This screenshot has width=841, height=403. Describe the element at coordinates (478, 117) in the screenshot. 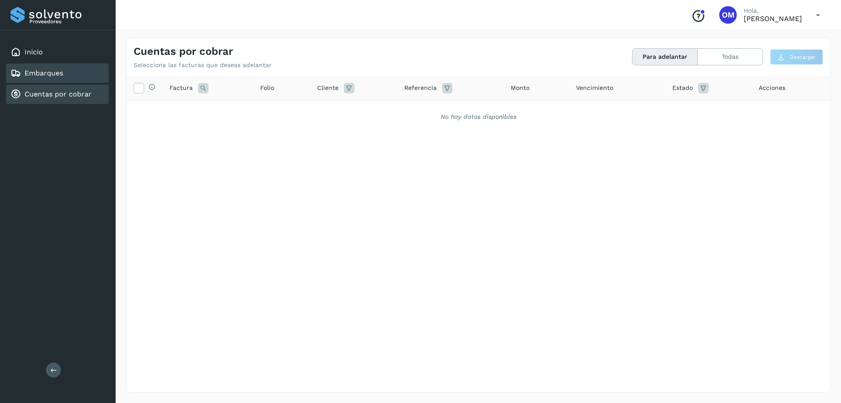

I see `div: No hay datos disponibles` at that location.